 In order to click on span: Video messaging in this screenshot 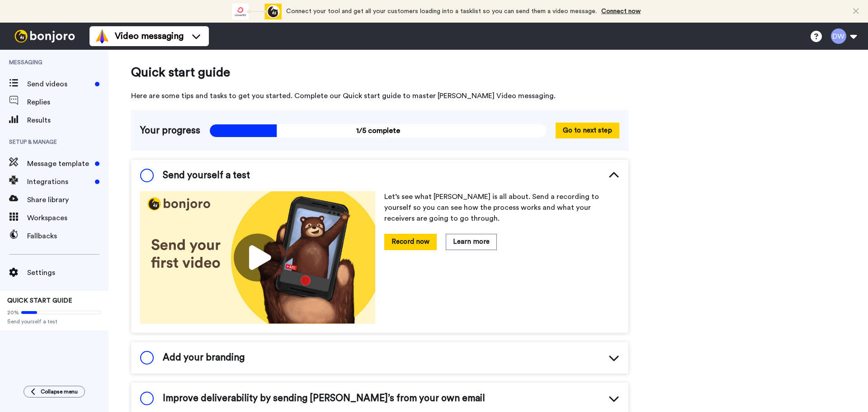, I will do `click(149, 36)`.